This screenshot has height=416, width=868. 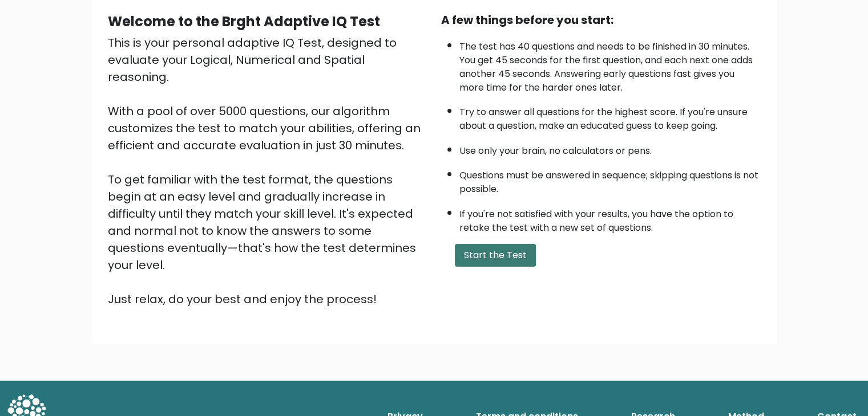 What do you see at coordinates (610, 64) in the screenshot?
I see `li: The test has 40 questions and needs to be finished in 30 minutes. You get 45 seconds for the firs...` at bounding box center [610, 64].